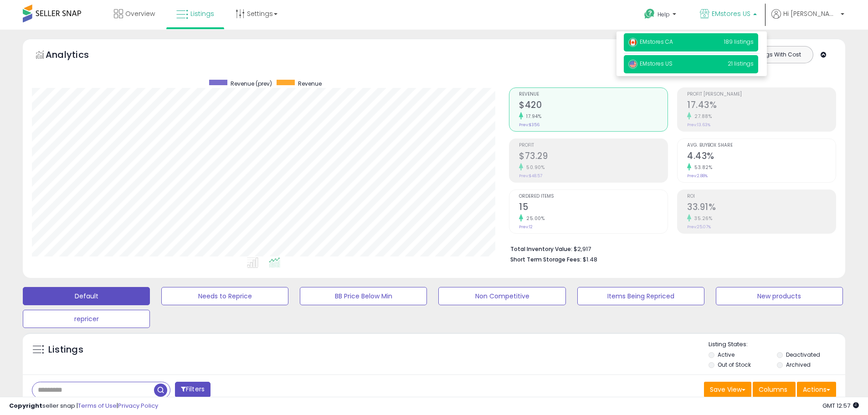 This screenshot has height=415, width=868. Describe the element at coordinates (699, 125) in the screenshot. I see `small: Prev: 13.63%` at that location.